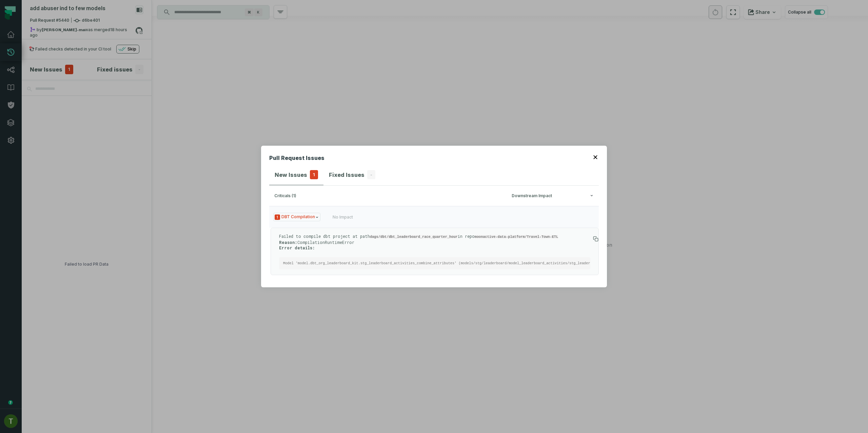 The width and height of the screenshot is (868, 433). I want to click on span: Severity, so click(278, 217).